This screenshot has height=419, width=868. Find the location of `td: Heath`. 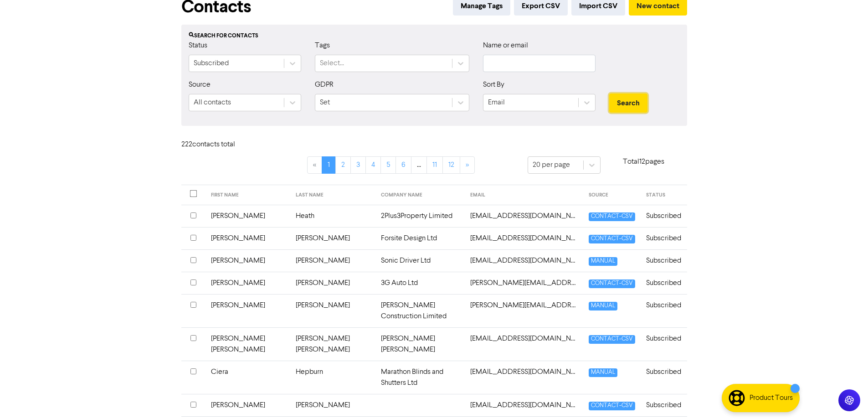

td: Heath is located at coordinates (333, 216).